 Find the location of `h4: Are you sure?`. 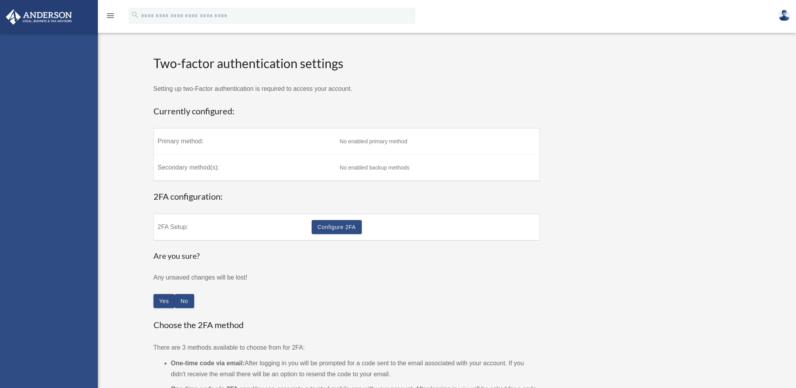

h4: Are you sure? is located at coordinates (238, 256).